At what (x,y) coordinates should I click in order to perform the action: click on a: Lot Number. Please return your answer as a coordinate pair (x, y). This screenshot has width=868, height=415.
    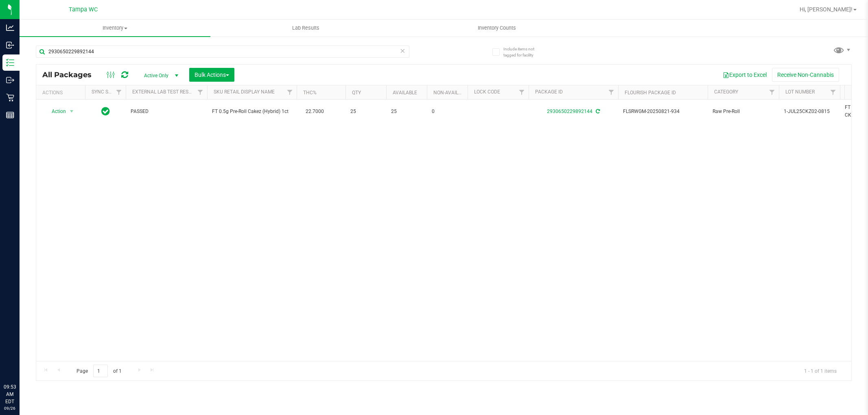
    Looking at the image, I should click on (800, 92).